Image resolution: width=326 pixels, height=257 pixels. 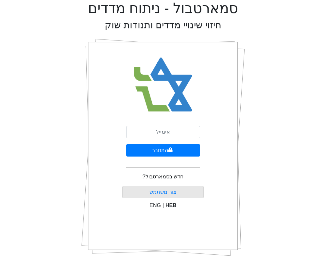 I want to click on span: ENG, so click(x=155, y=206).